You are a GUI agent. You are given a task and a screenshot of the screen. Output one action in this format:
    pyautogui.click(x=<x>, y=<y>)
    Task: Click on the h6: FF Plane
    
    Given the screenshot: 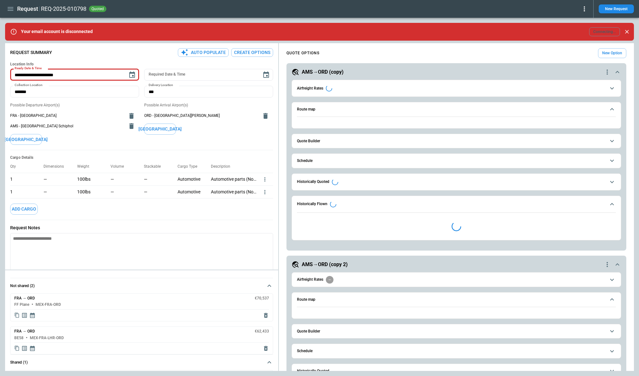 What is the action you would take?
    pyautogui.click(x=22, y=305)
    